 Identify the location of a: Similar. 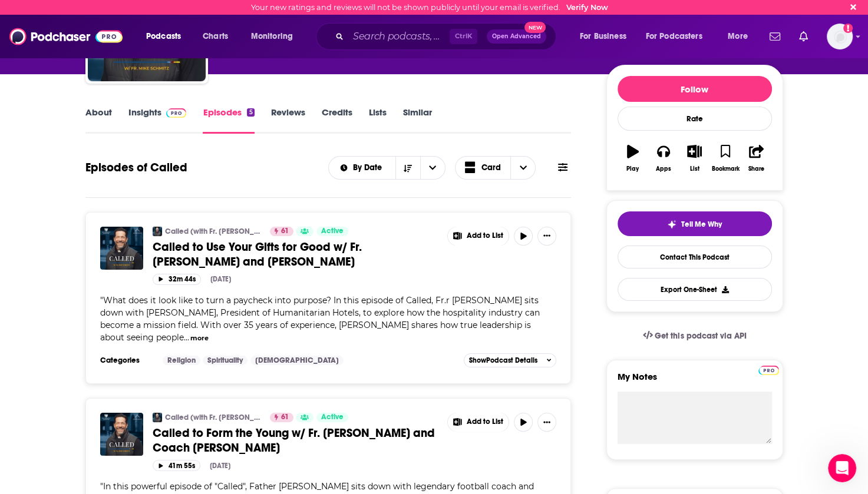
(417, 120).